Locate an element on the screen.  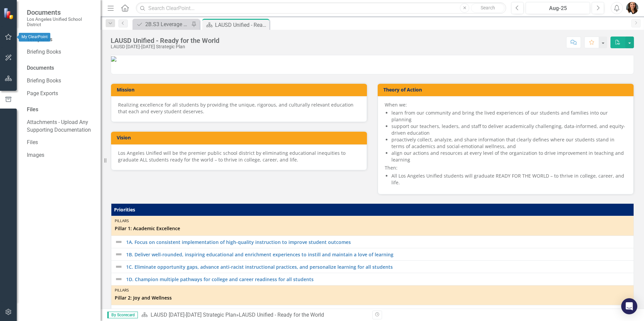
div: Templates is located at coordinates (60, 40).